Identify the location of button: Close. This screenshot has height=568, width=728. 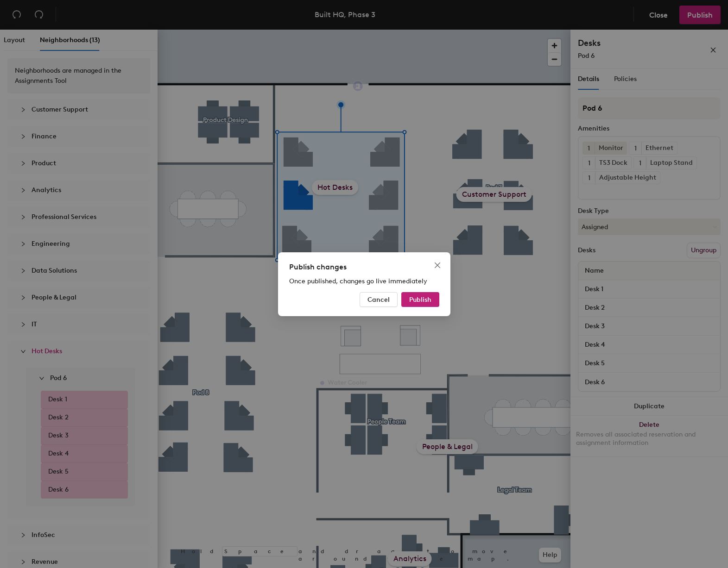
(437, 265).